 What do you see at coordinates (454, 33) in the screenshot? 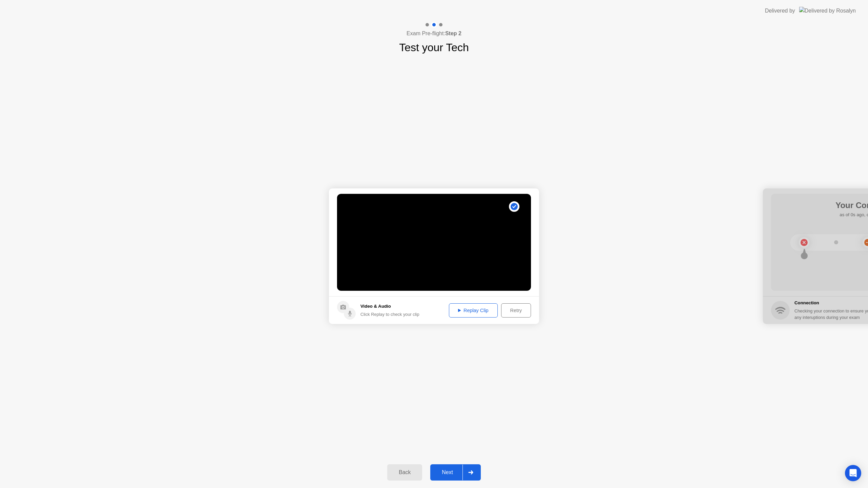
I see `b: Step 2` at bounding box center [454, 33].